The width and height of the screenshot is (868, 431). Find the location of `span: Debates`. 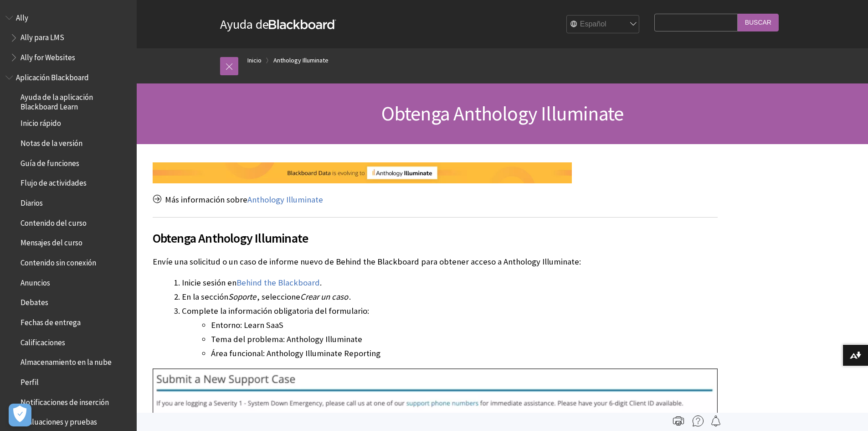

span: Debates is located at coordinates (34, 301).